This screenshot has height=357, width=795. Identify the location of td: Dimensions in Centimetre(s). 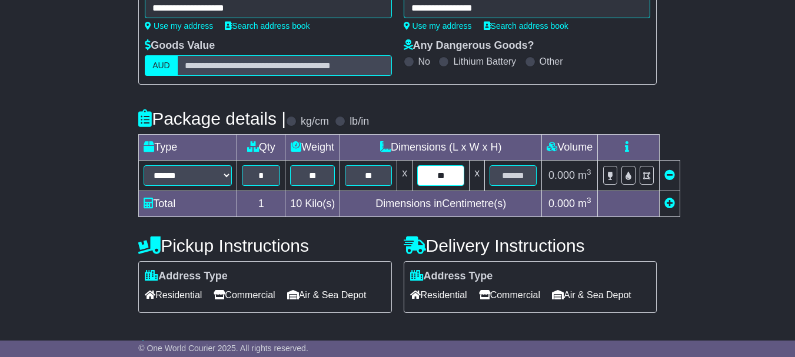
(441, 204).